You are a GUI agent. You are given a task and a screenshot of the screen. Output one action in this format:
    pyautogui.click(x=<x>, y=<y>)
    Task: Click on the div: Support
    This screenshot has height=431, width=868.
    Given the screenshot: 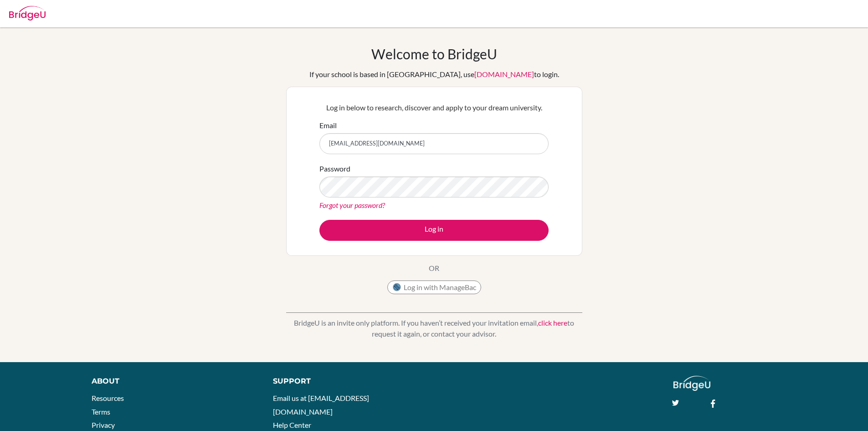 What is the action you would take?
    pyautogui.click(x=348, y=381)
    